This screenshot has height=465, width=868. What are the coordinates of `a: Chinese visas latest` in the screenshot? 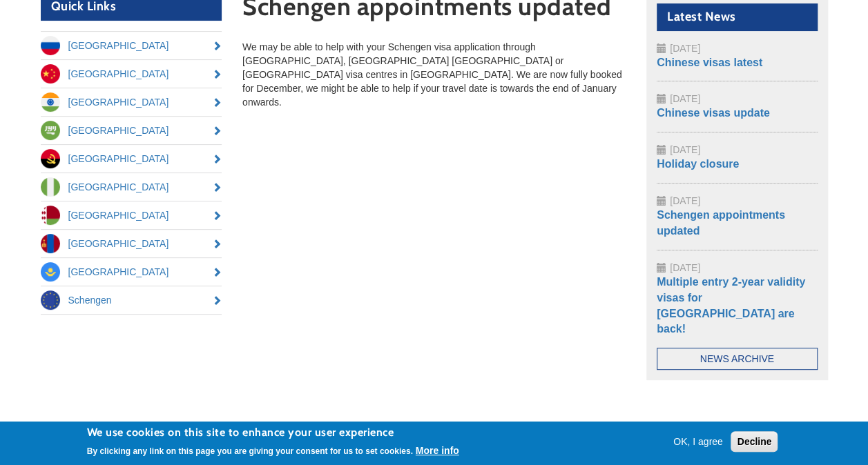 It's located at (709, 62).